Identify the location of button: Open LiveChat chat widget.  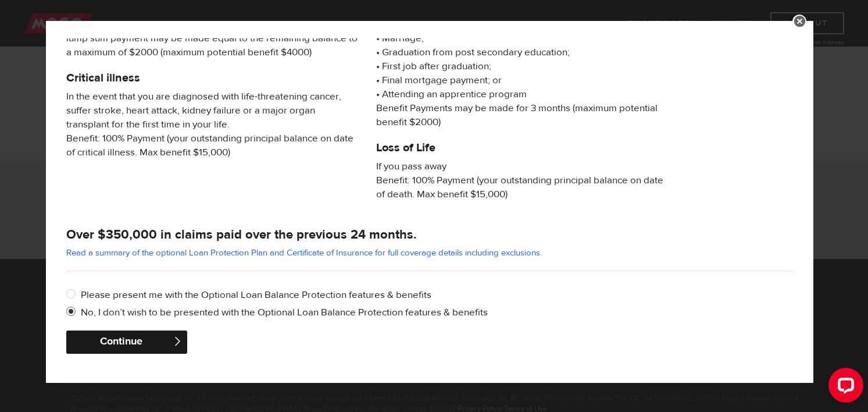
(27, 22).